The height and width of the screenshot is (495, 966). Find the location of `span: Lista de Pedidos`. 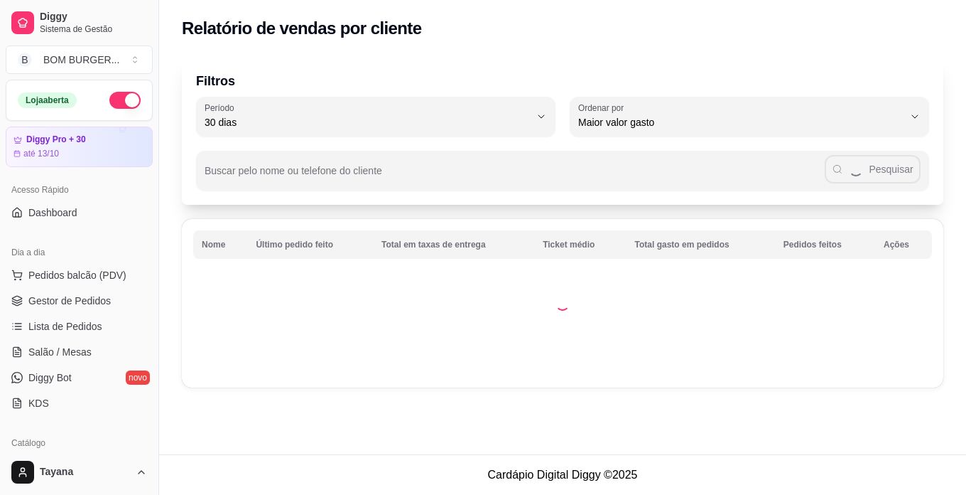

span: Lista de Pedidos is located at coordinates (65, 326).